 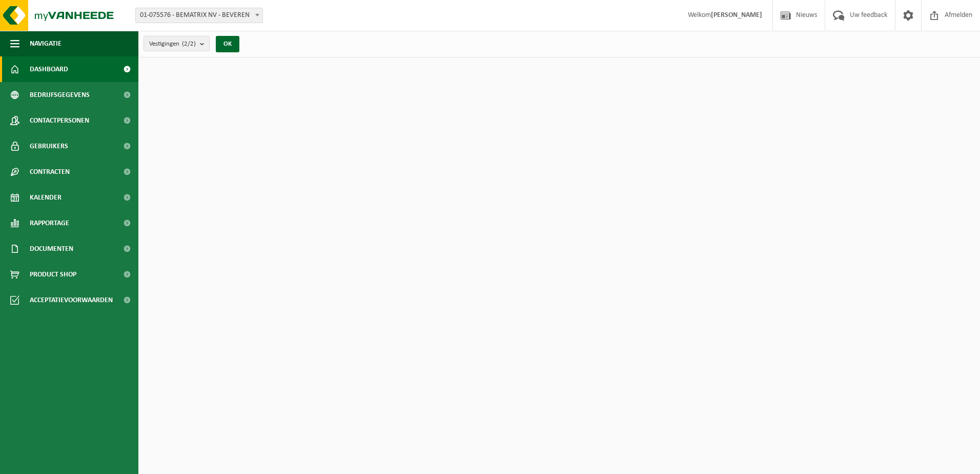 I want to click on span: Product Shop, so click(x=53, y=274).